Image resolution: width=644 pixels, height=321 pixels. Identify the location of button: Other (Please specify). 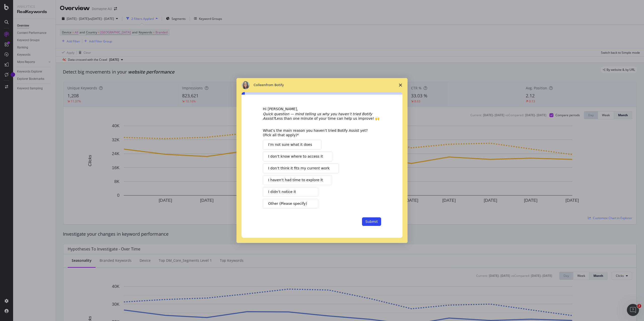
(290, 203).